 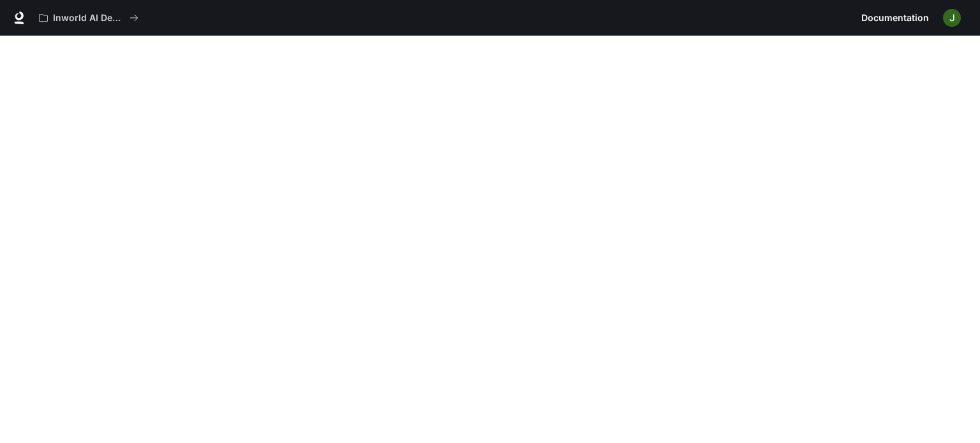 I want to click on span: Documentation, so click(x=895, y=18).